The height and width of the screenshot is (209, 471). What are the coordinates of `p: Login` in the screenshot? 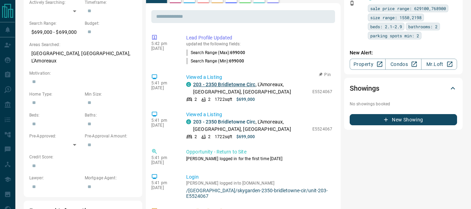 It's located at (259, 177).